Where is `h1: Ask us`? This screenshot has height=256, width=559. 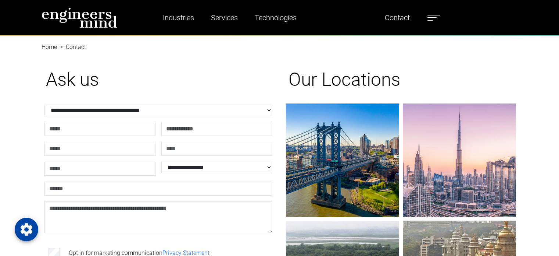
h1: Ask us is located at coordinates (158, 79).